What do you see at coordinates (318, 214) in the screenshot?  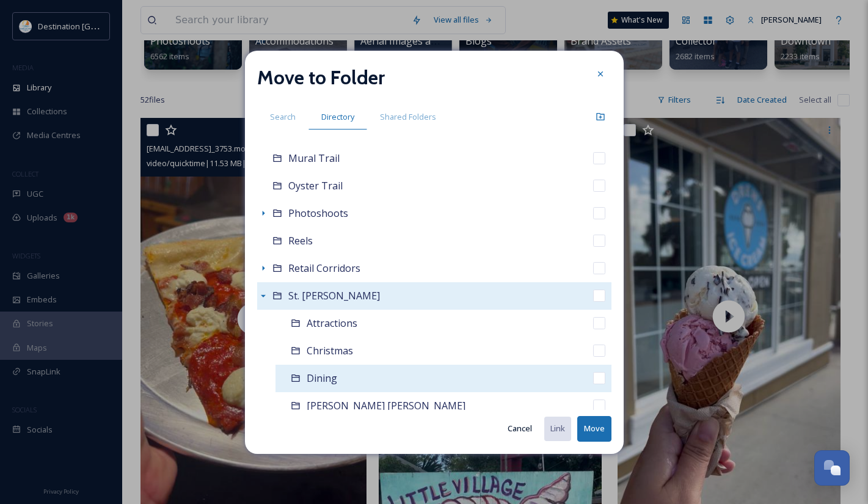 I see `span: Photoshoots` at bounding box center [318, 214].